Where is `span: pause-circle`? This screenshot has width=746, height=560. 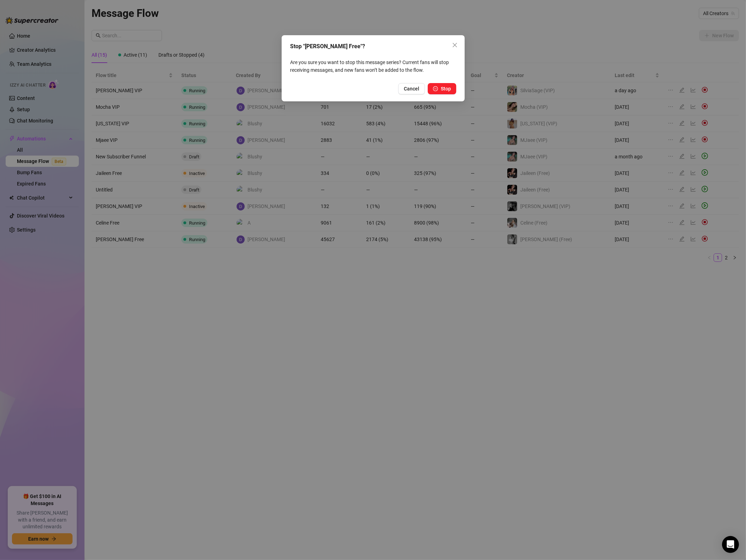
span: pause-circle is located at coordinates (436, 89).